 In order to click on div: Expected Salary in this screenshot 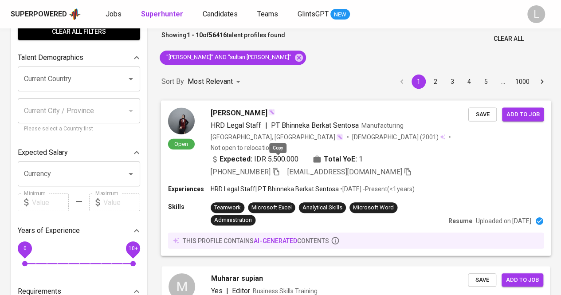, I will do `click(79, 152)`.